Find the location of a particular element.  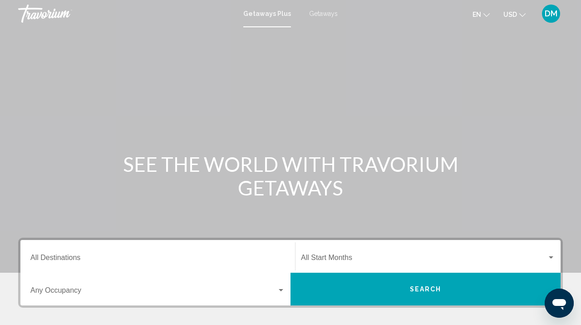

div: Search widget is located at coordinates (291, 273).